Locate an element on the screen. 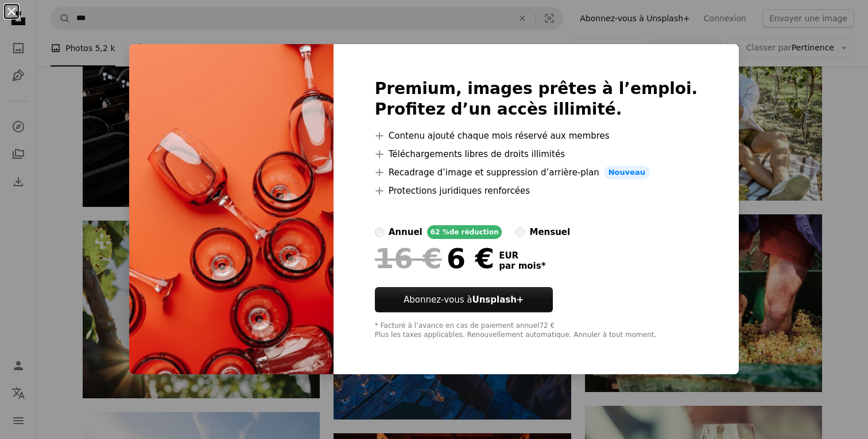 The image size is (868, 439). strong: Unsplash+ is located at coordinates (498, 300).